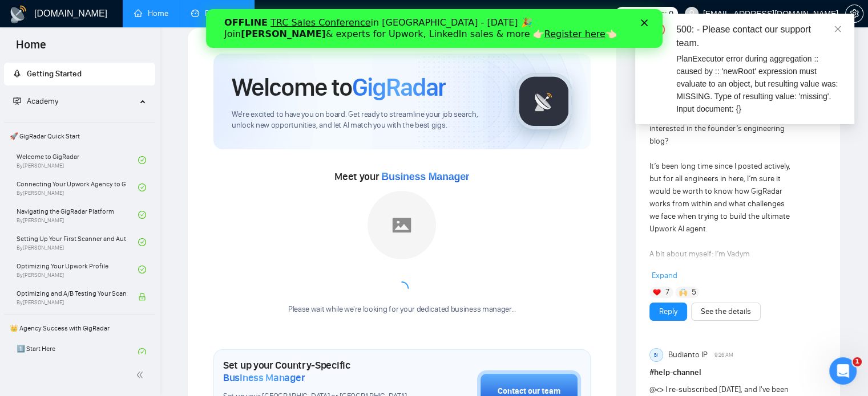 Image resolution: width=868 pixels, height=396 pixels. What do you see at coordinates (857, 362) in the screenshot?
I see `span: 1` at bounding box center [857, 362].